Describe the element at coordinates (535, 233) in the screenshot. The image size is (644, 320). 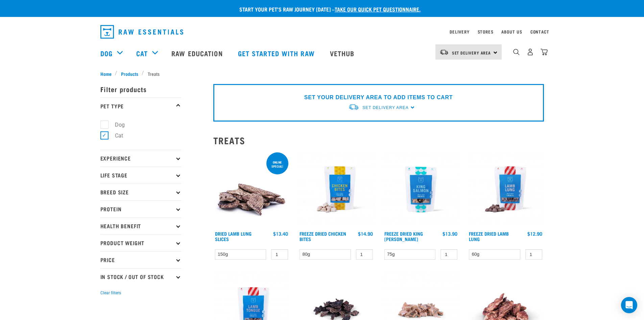
I see `div: $12.90` at that location.